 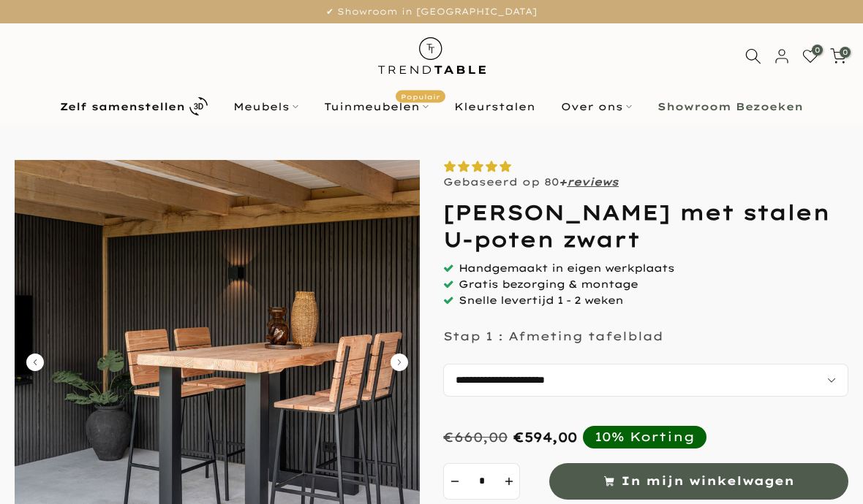 What do you see at coordinates (708, 481) in the screenshot?
I see `span: In mijn winkelwagen` at bounding box center [708, 481].